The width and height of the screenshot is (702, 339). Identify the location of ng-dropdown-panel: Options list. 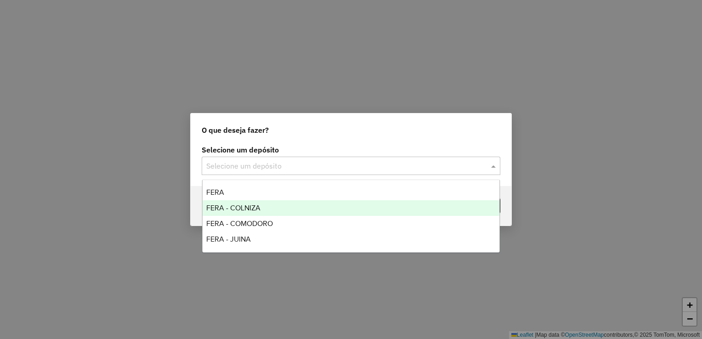
(351, 216).